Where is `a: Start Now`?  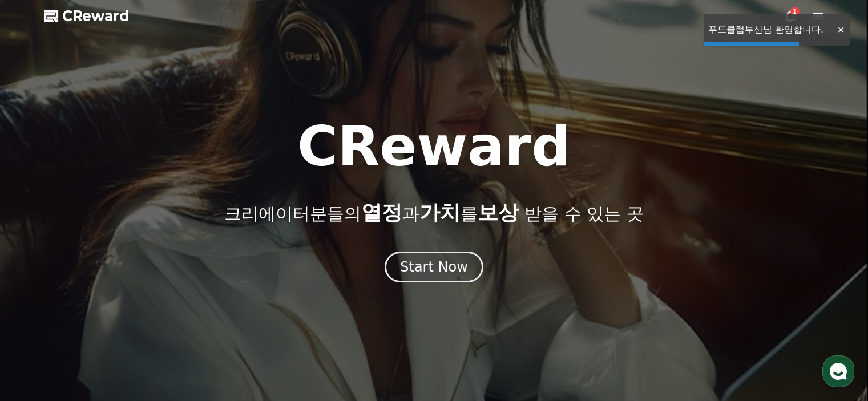 a: Start Now is located at coordinates (433, 268).